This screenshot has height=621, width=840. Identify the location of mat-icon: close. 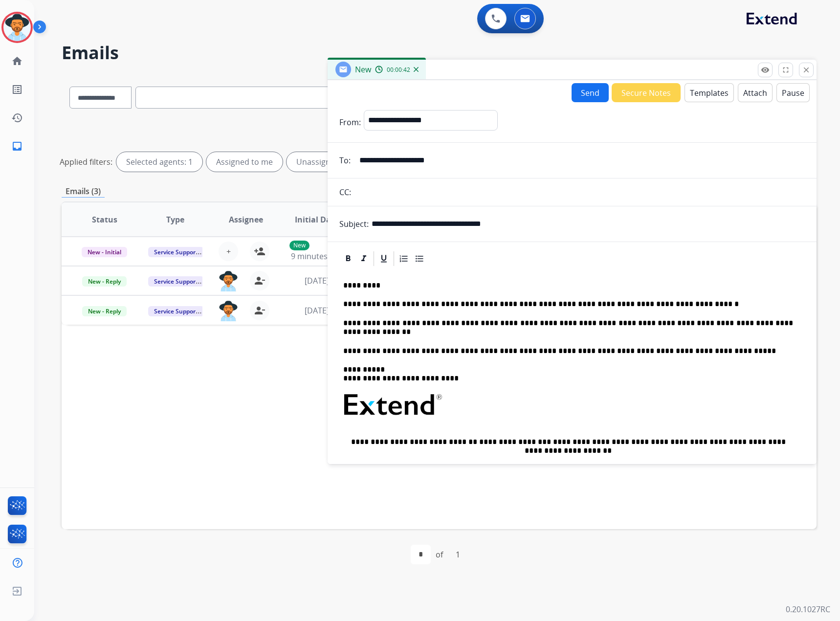
(806, 70).